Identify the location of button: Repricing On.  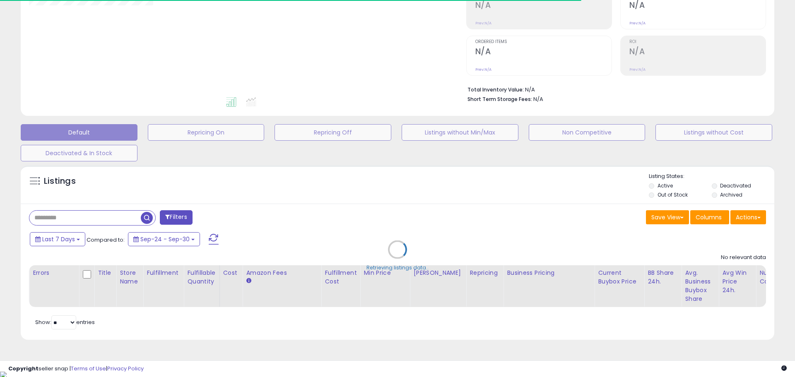
(206, 132).